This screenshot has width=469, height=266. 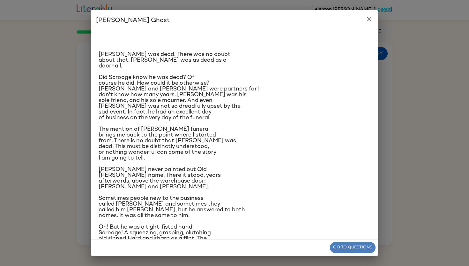 What do you see at coordinates (369, 19) in the screenshot?
I see `button: close` at bounding box center [369, 19].